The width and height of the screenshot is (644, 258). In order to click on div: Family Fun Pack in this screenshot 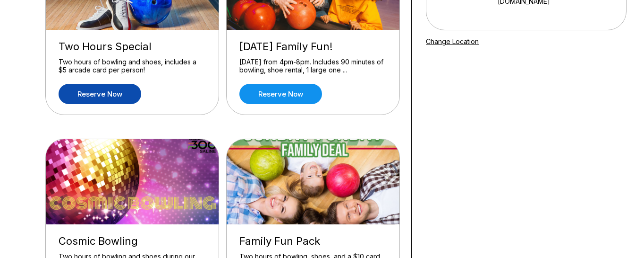, I will do `click(313, 241)`.